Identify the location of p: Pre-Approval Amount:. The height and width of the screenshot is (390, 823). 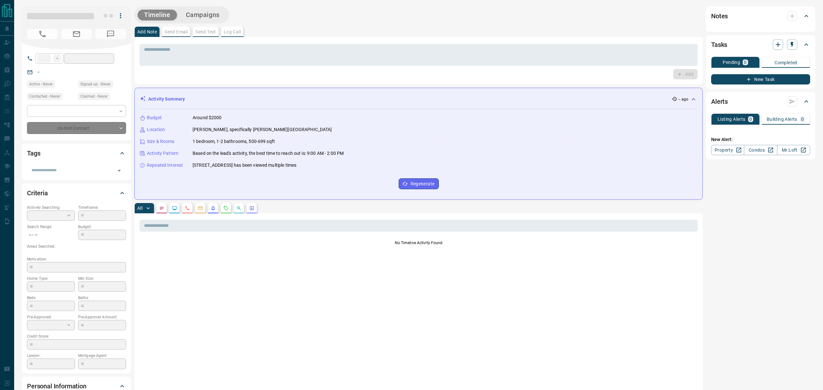
(102, 317).